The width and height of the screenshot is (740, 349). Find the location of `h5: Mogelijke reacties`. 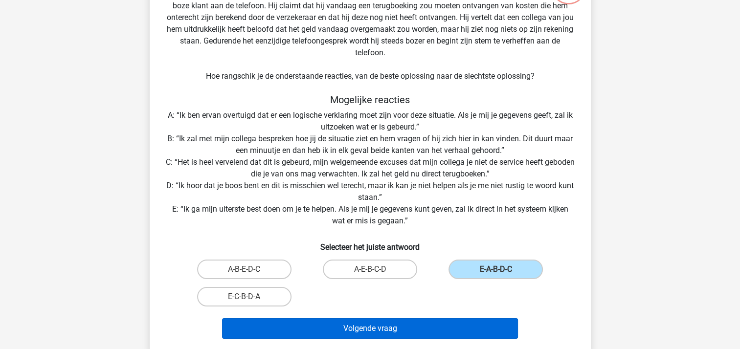

h5: Mogelijke reacties is located at coordinates (370, 100).